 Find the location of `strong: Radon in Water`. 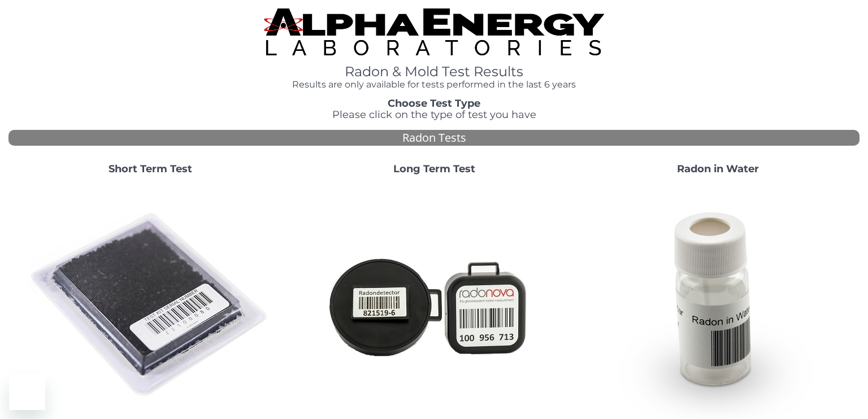

strong: Radon in Water is located at coordinates (718, 169).